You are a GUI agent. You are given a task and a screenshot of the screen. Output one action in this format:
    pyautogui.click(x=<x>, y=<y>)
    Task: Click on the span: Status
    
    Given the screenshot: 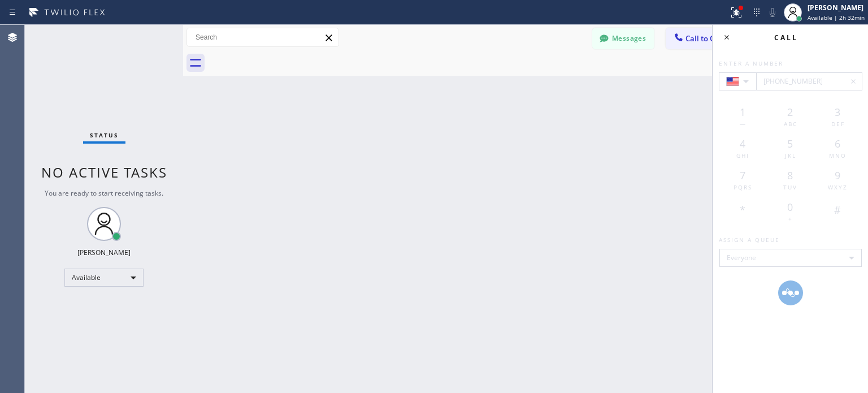 What is the action you would take?
    pyautogui.click(x=103, y=135)
    